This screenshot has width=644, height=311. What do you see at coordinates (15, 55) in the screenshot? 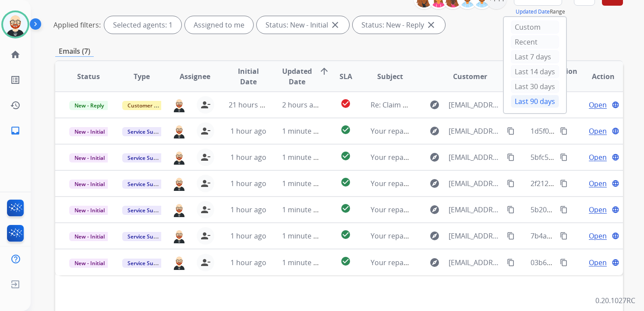
I see `mat-icon: home` at bounding box center [15, 55].